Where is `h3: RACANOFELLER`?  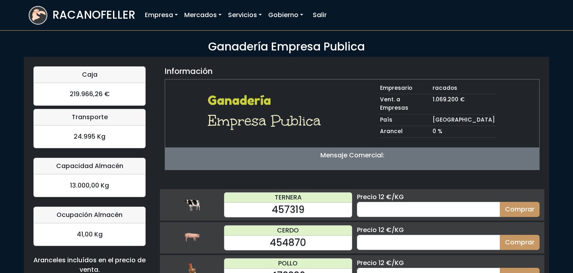 h3: RACANOFELLER is located at coordinates (94, 15).